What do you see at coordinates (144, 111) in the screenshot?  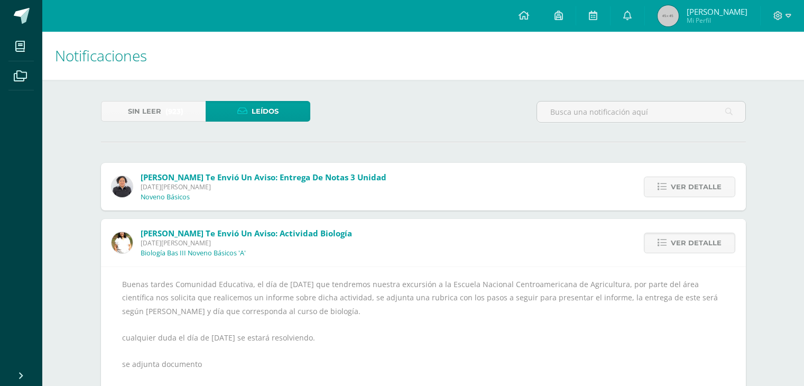 I see `span: Sin leer` at bounding box center [144, 111].